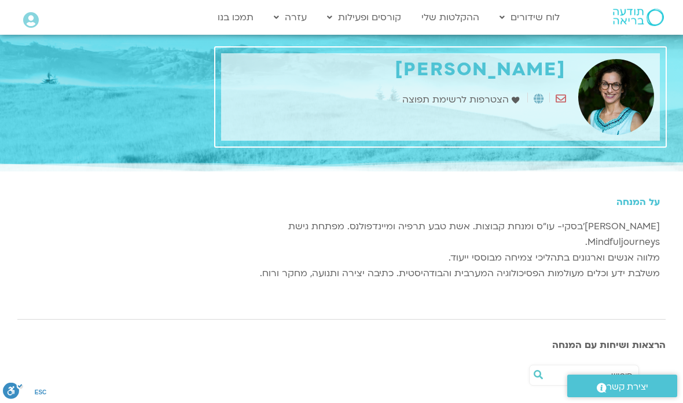 This screenshot has width=683, height=403. What do you see at coordinates (235, 17) in the screenshot?
I see `a: תמכו בנו` at bounding box center [235, 17].